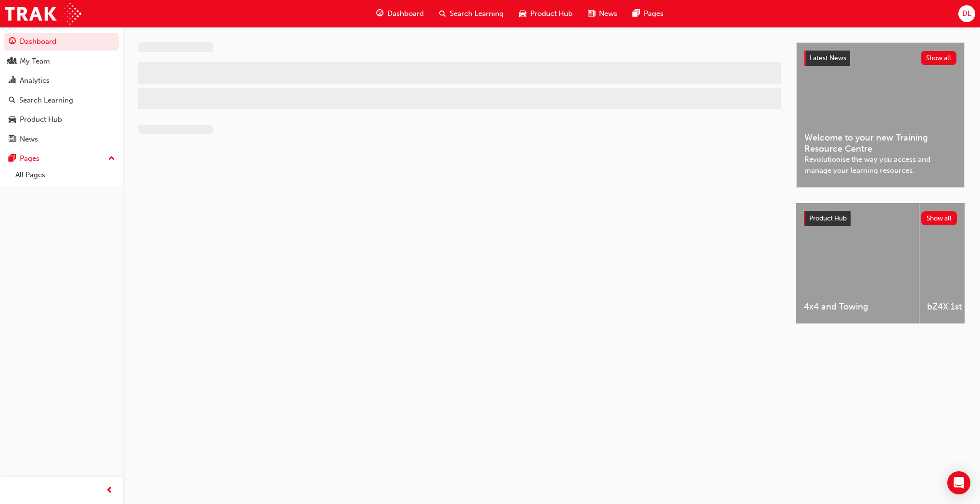 Image resolution: width=980 pixels, height=504 pixels. Describe the element at coordinates (65, 175) in the screenshot. I see `a: All Pages` at that location.